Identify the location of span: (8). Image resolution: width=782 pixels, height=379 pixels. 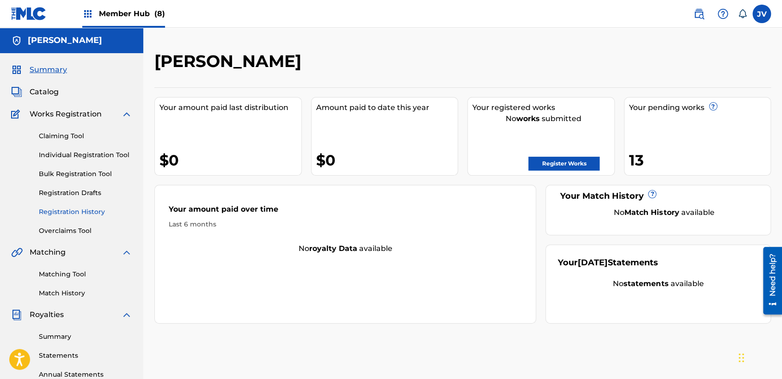
(160, 13).